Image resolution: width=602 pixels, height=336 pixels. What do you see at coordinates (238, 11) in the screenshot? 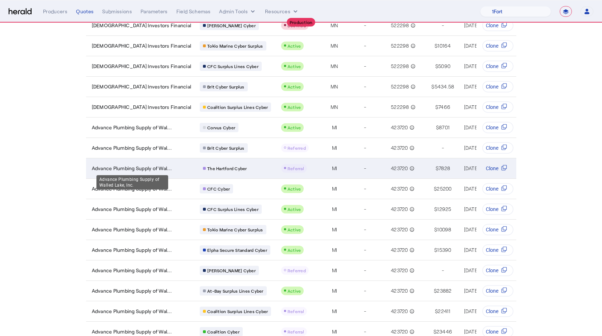
I see `button: internal dropdown menu` at bounding box center [238, 11].